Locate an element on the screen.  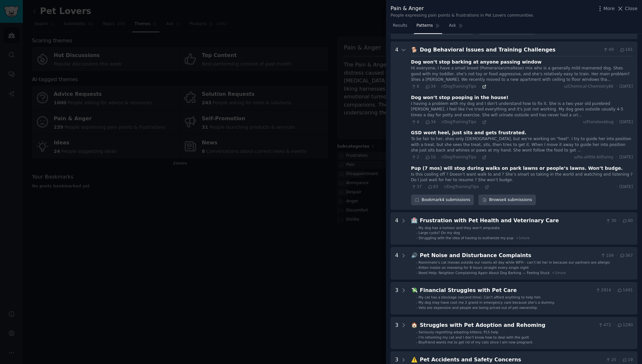
span: 6 is located at coordinates (415, 87).